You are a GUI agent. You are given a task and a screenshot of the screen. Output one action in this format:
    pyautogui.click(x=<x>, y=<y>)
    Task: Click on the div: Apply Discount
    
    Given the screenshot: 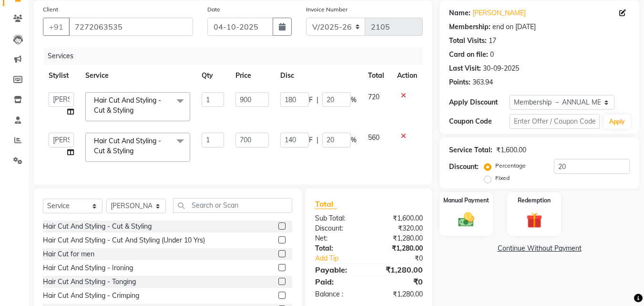 What is the action you would take?
    pyautogui.click(x=479, y=102)
    